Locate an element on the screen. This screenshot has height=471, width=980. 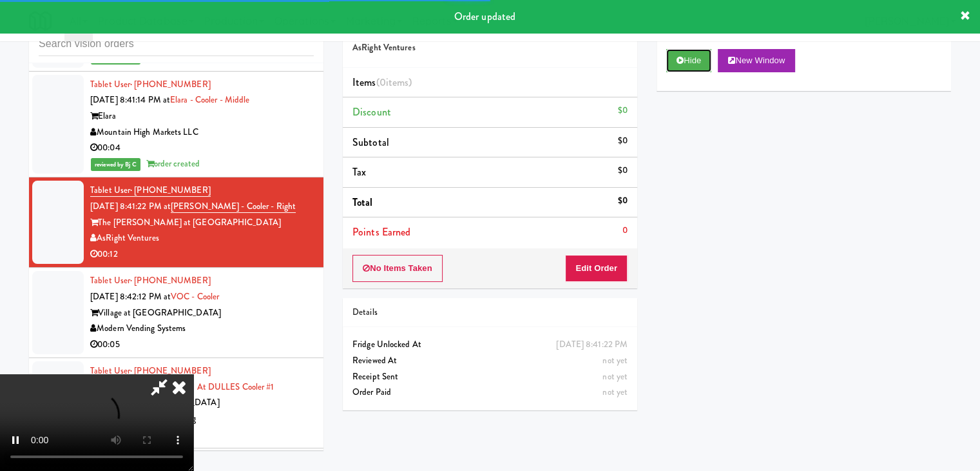
span: Discount is located at coordinates (372, 111).